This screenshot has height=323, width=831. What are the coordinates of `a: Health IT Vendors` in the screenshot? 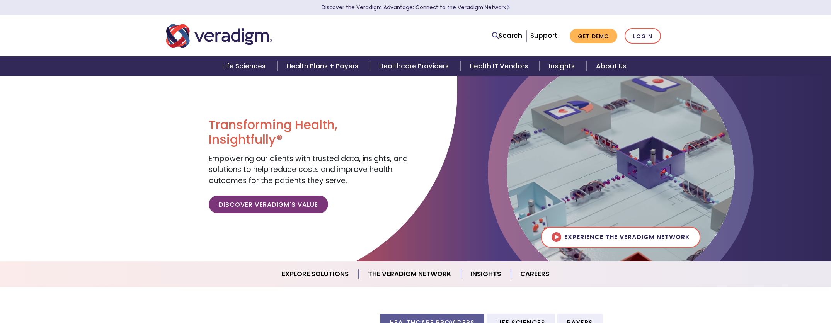 It's located at (500, 66).